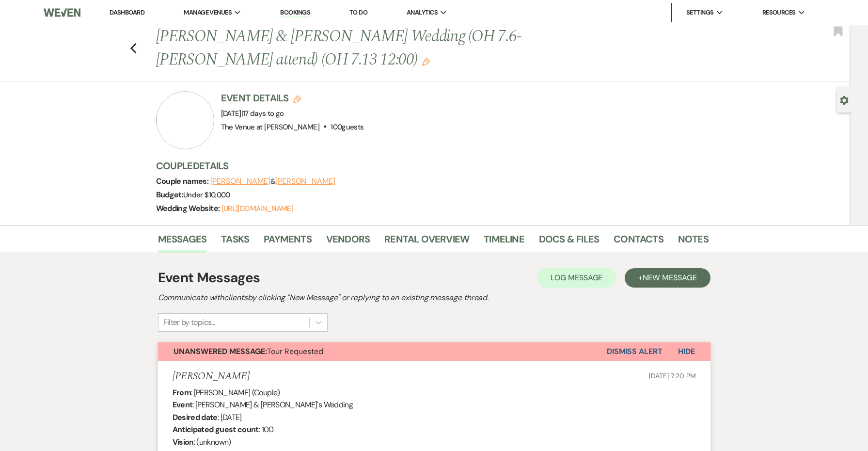 Image resolution: width=868 pixels, height=451 pixels. What do you see at coordinates (170, 195) in the screenshot?
I see `span: Budget:` at bounding box center [170, 195].